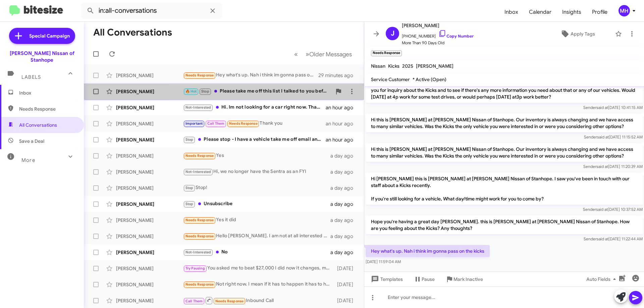 This screenshot has width=644, height=308. What do you see at coordinates (456, 36) in the screenshot?
I see `a: Copy Number` at bounding box center [456, 36].